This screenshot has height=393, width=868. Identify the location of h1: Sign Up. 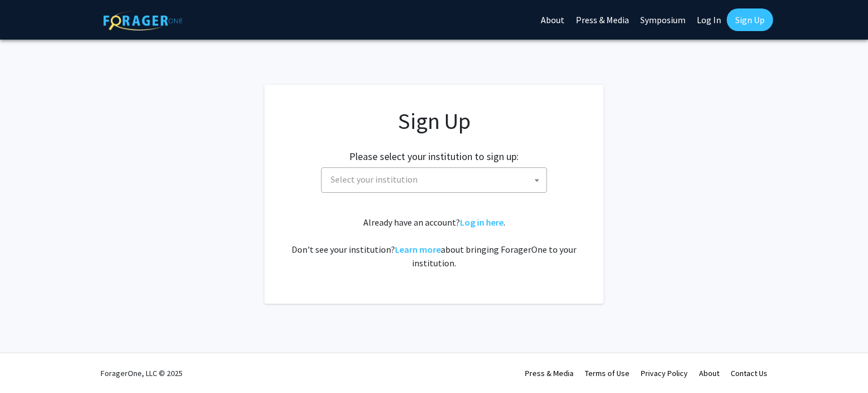
(434, 121).